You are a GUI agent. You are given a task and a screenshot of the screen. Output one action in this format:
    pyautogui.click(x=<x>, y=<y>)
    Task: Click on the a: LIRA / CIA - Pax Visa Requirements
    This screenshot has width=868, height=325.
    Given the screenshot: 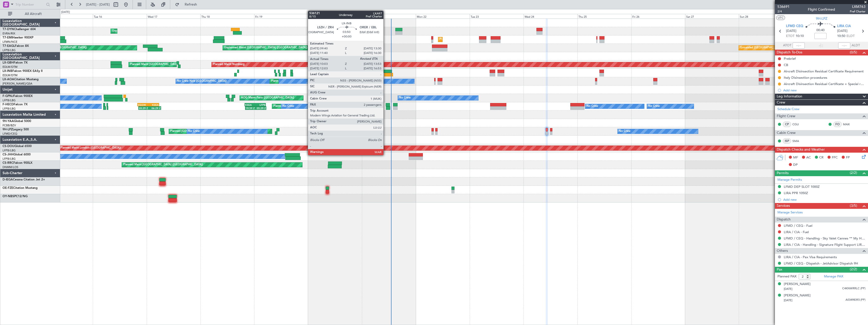 What is the action you would take?
    pyautogui.click(x=810, y=257)
    